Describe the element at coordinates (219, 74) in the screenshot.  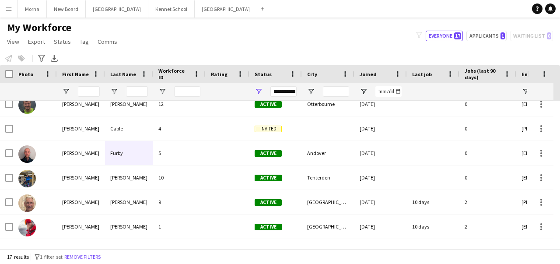
I see `span: Rating` at that location.